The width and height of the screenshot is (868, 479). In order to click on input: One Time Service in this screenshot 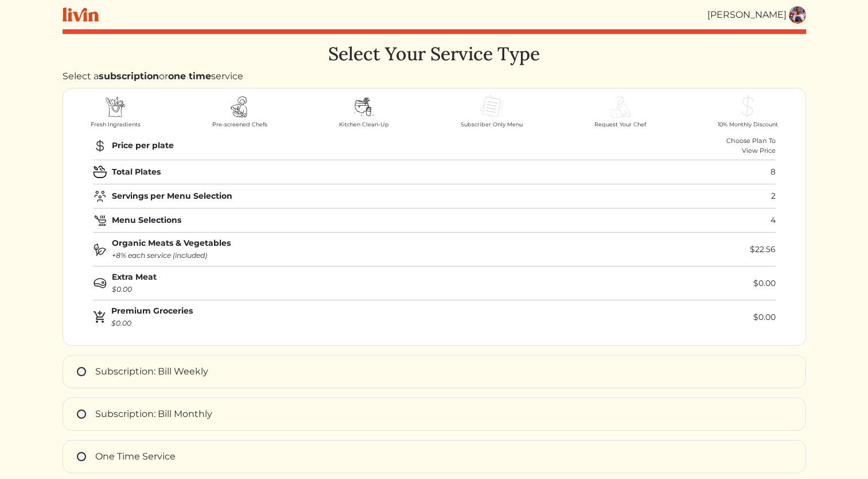, I will do `click(81, 456)`.